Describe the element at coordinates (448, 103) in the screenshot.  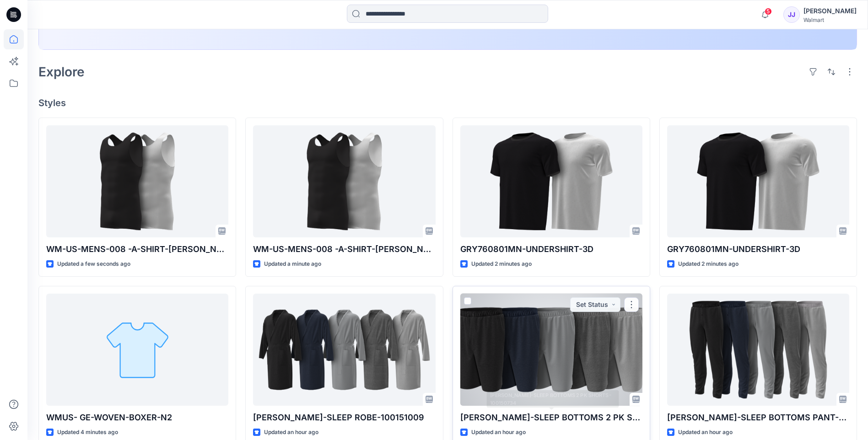
I see `h4: Styles` at that location.